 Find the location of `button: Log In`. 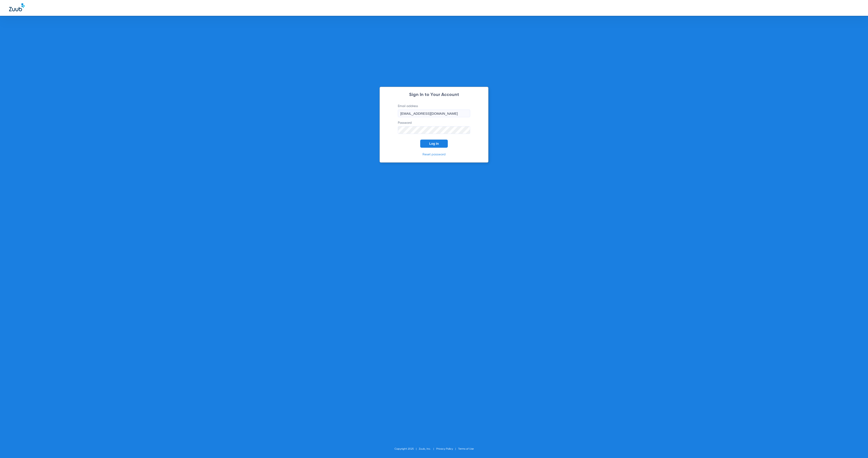

button: Log In is located at coordinates (434, 144).